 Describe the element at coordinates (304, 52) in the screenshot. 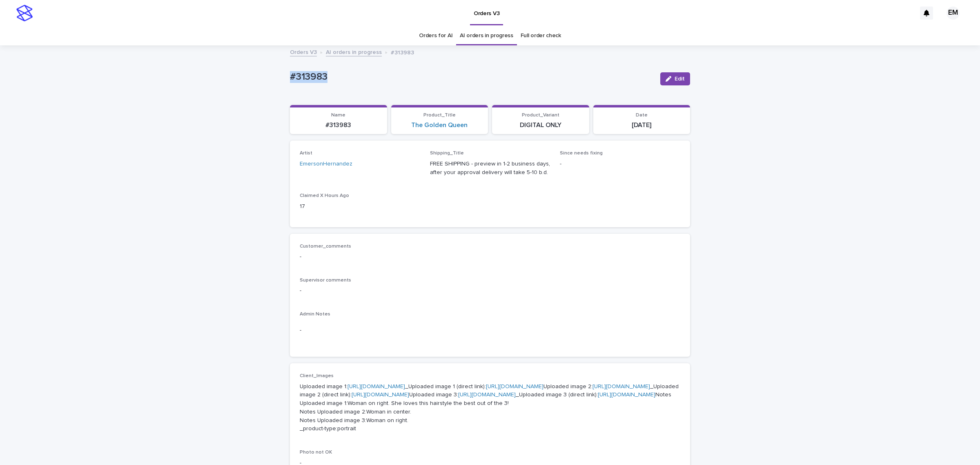

I see `a: Orders V3` at that location.